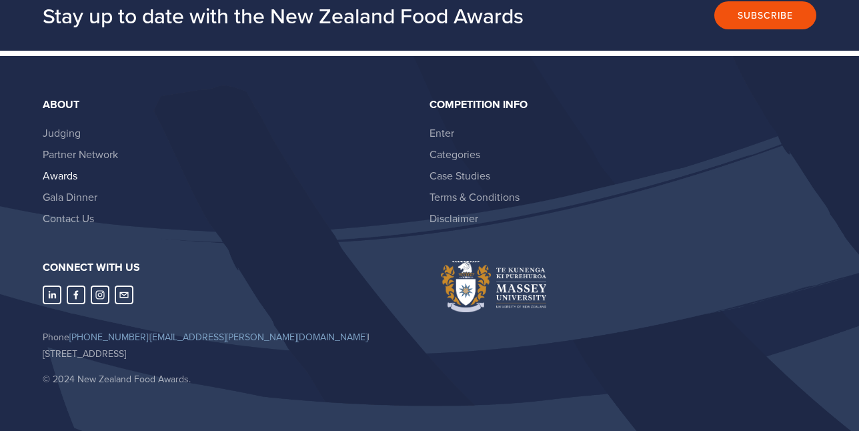 This screenshot has height=431, width=859. What do you see at coordinates (68, 218) in the screenshot?
I see `a: Contact Us` at bounding box center [68, 218].